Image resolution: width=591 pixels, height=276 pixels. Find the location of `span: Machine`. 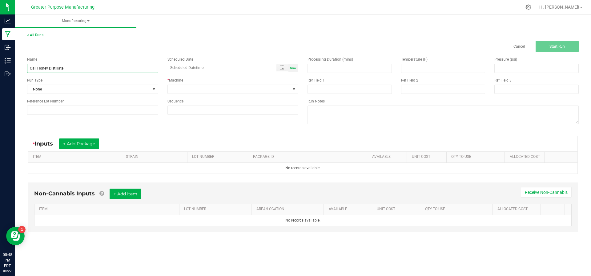

span: Machine is located at coordinates (176, 80).